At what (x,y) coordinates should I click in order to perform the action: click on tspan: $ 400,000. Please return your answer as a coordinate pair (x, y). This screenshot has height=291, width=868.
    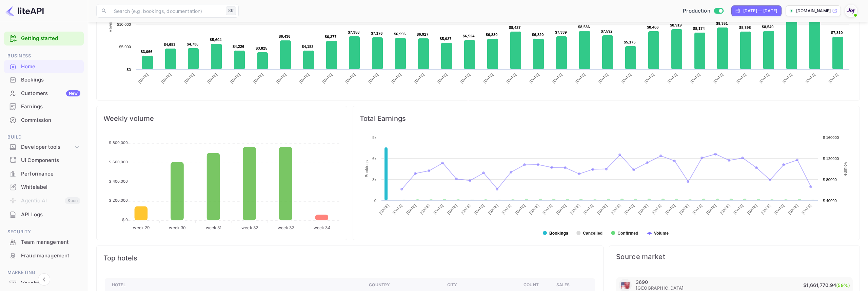
    Looking at the image, I should click on (118, 182).